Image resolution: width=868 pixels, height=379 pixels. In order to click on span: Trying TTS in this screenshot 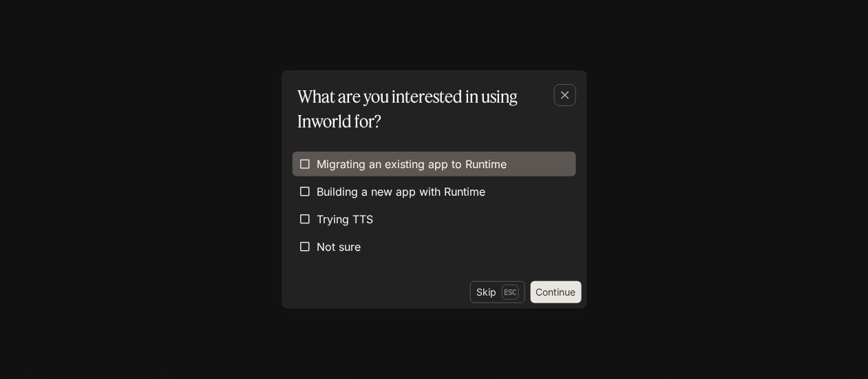, I will do `click(345, 219)`.